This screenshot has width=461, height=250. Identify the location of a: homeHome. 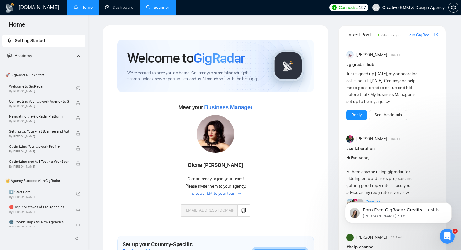
(83, 7).